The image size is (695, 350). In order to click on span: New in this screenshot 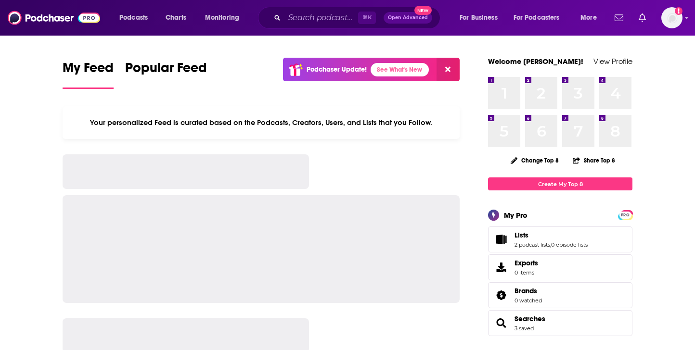, I will do `click(423, 10)`.